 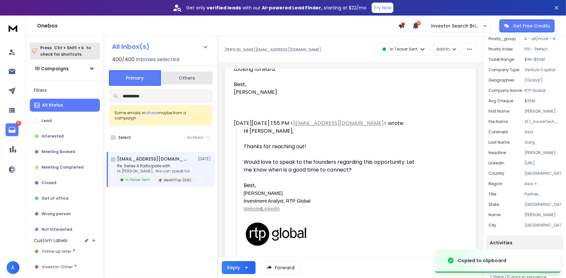 I want to click on p: Lead, so click(x=47, y=121).